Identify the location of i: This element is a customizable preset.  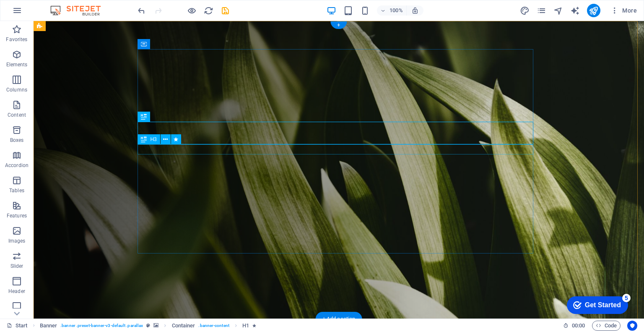
(148, 325).